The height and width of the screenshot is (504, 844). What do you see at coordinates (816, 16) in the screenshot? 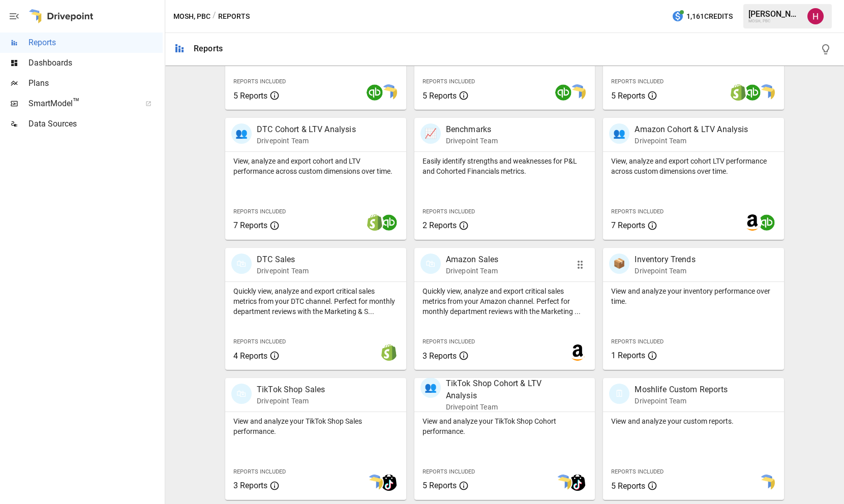
I see `div: Hayton Oei` at bounding box center [816, 16].